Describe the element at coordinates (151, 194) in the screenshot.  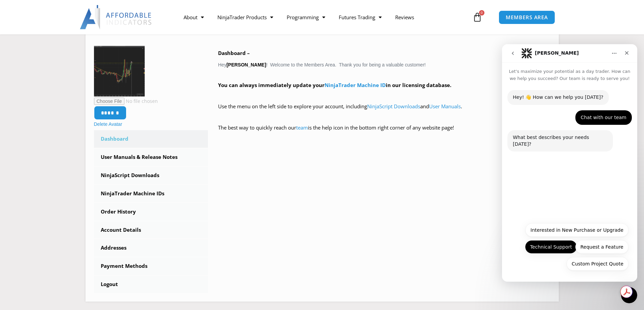
I see `a: NinjaTrader Machine IDs` at that location.